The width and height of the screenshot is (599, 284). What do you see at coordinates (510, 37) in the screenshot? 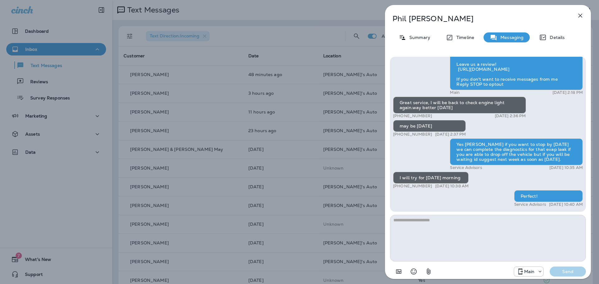
I see `p: Messaging` at bounding box center [510, 37].